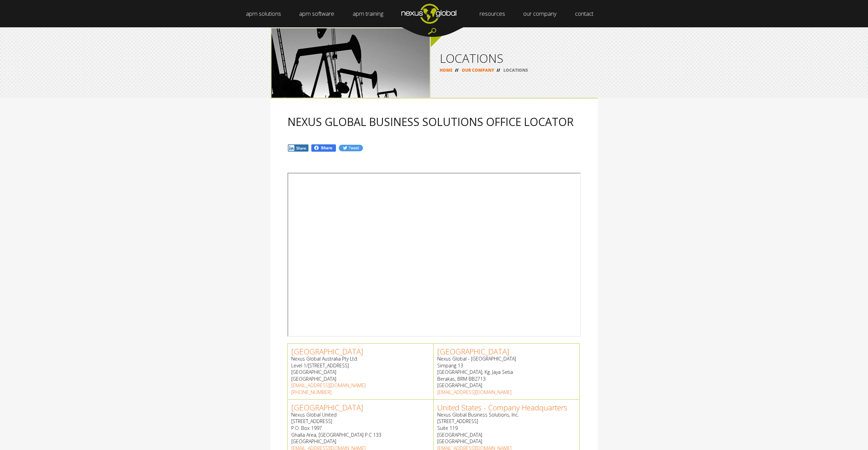 The image size is (868, 450). Describe the element at coordinates (503, 408) in the screenshot. I see `a: United States - Company Headquarters` at that location.